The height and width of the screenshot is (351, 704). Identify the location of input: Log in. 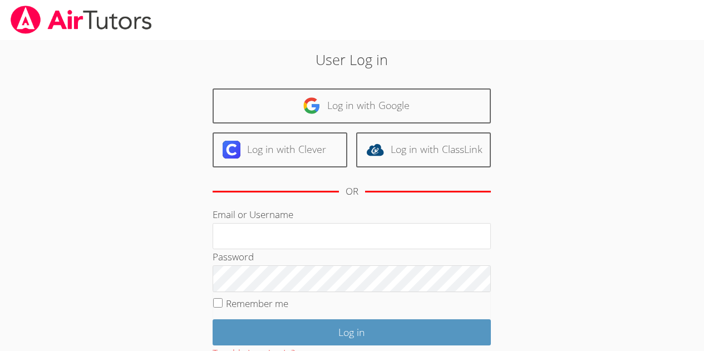
(352, 332).